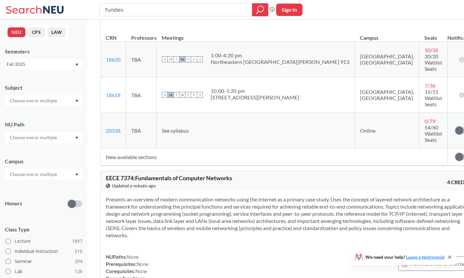 This screenshot has height=278, width=464. What do you see at coordinates (40, 64) in the screenshot?
I see `div: Fall 2025` at bounding box center [40, 64].